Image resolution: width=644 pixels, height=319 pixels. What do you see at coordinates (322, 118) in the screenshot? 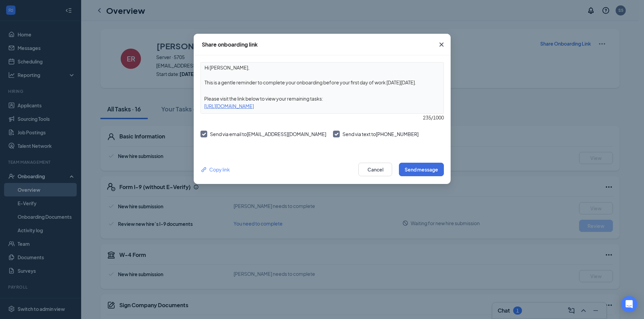
I see `div: 235 / 1000` at bounding box center [322, 118].